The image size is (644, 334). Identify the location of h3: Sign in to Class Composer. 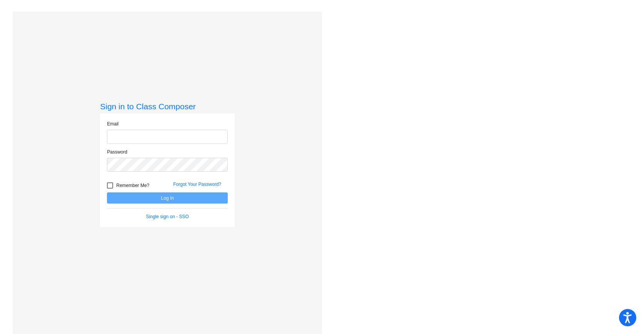
(167, 106).